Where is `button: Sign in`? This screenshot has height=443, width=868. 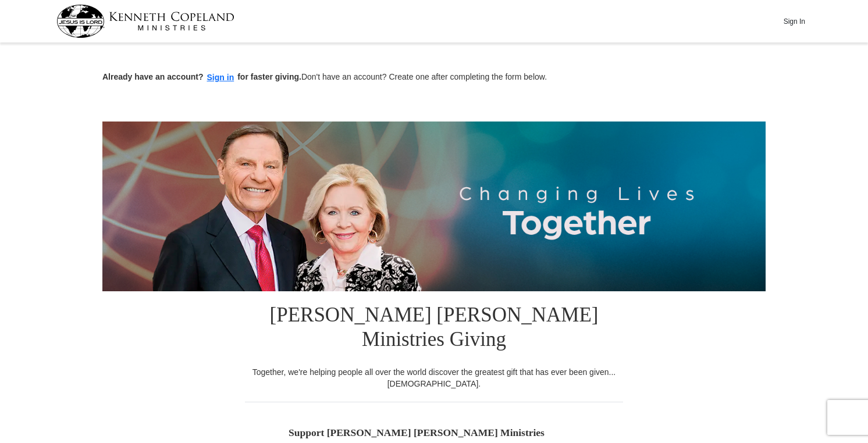
button: Sign in is located at coordinates (221, 77).